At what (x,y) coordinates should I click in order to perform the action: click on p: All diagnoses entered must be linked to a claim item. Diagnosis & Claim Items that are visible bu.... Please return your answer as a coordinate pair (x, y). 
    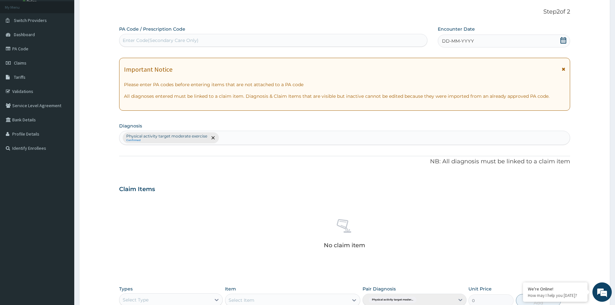
    Looking at the image, I should click on (344, 96).